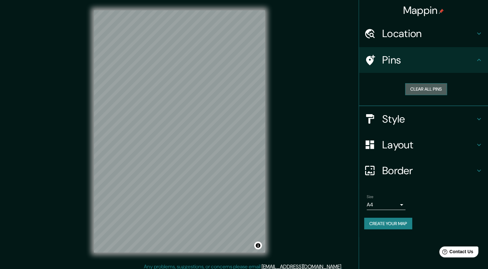 The image size is (488, 269). Describe the element at coordinates (424, 60) in the screenshot. I see `div: Pins` at that location.